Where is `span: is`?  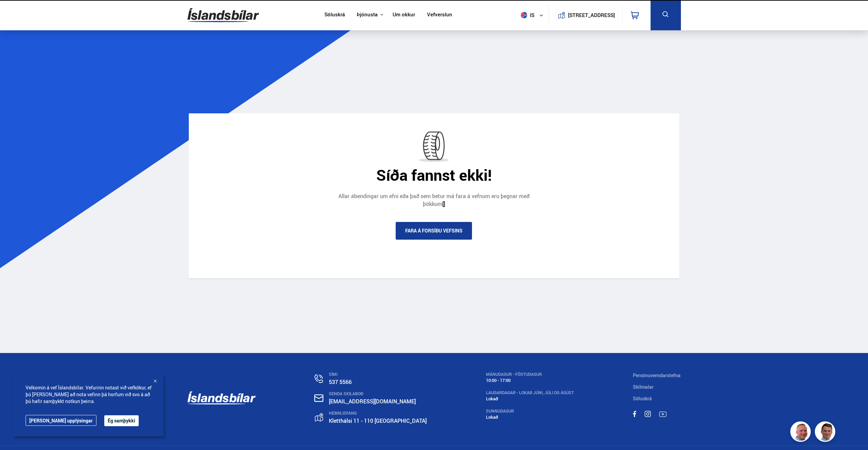
span: is is located at coordinates (526, 15).